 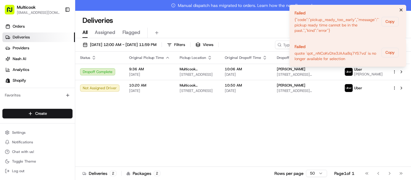 I want to click on div: Start new chat, so click(x=63, y=60).